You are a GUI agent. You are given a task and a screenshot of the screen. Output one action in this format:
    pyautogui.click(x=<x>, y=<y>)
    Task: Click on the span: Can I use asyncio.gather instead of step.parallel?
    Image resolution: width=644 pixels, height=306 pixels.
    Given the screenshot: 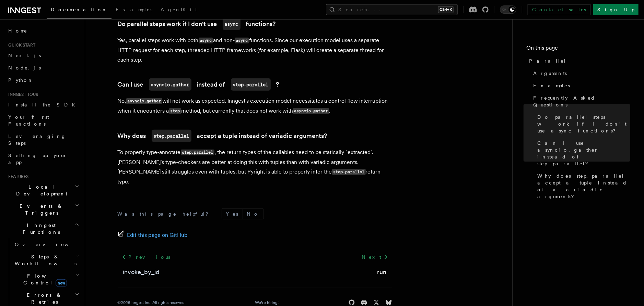 What is the action you would take?
    pyautogui.click(x=584, y=154)
    